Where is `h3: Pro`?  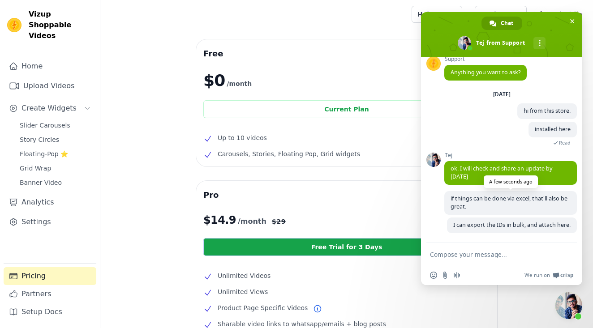
h3: Pro is located at coordinates (347, 195).